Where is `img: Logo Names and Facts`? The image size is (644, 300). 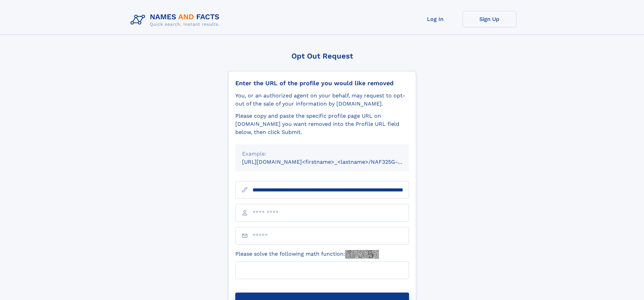
img: Logo Names and Facts is located at coordinates (177, 20).